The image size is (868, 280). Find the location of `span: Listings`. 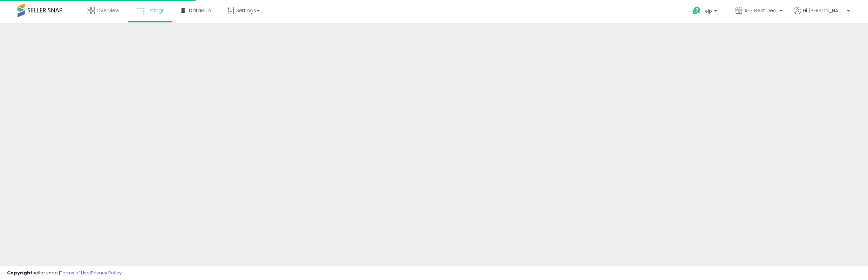

span: Listings is located at coordinates (155, 10).